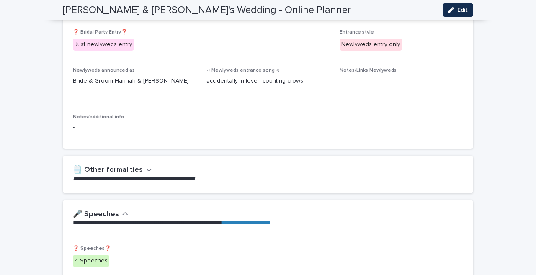 Image resolution: width=536 pixels, height=275 pixels. Describe the element at coordinates (91, 260) in the screenshot. I see `div: 4 Speeches` at that location.